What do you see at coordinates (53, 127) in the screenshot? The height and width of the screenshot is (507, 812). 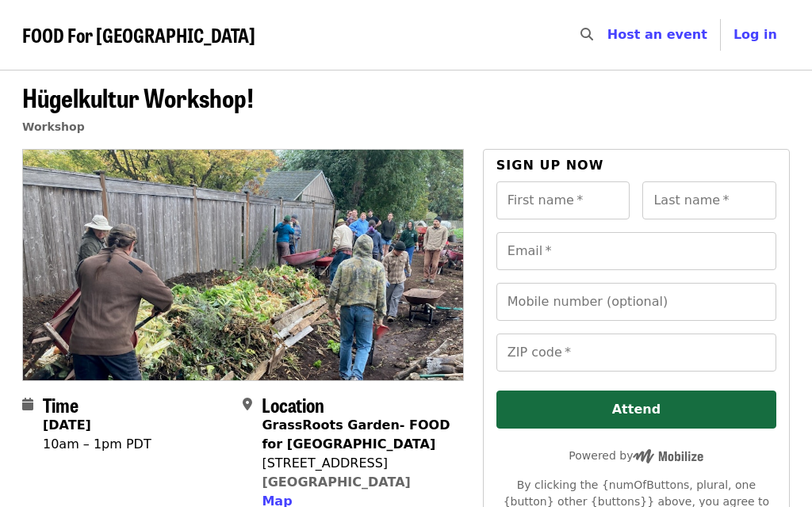 I see `span: Workshop` at bounding box center [53, 127].